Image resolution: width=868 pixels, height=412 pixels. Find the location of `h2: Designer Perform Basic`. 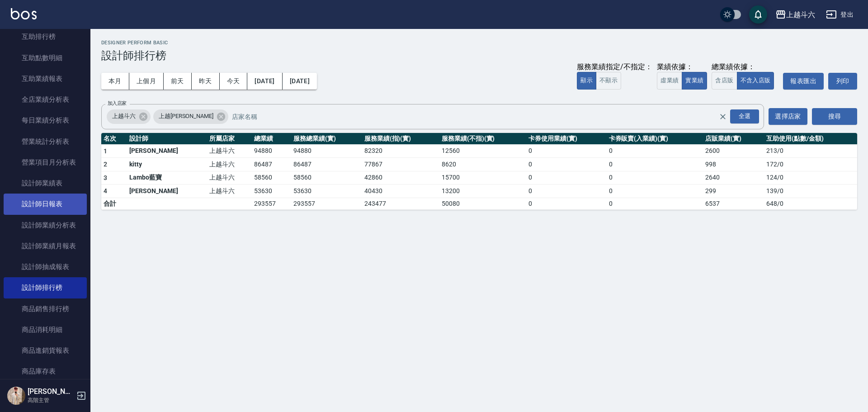

h2: Designer Perform Basic is located at coordinates (480, 43).